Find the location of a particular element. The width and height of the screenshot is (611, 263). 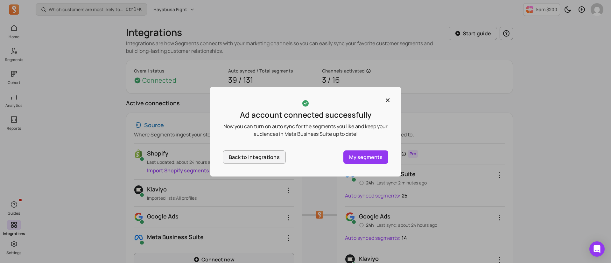

p: Now you can turn on auto sync for the segments you like and keep your audiences in Meta Business ... is located at coordinates (306, 130).